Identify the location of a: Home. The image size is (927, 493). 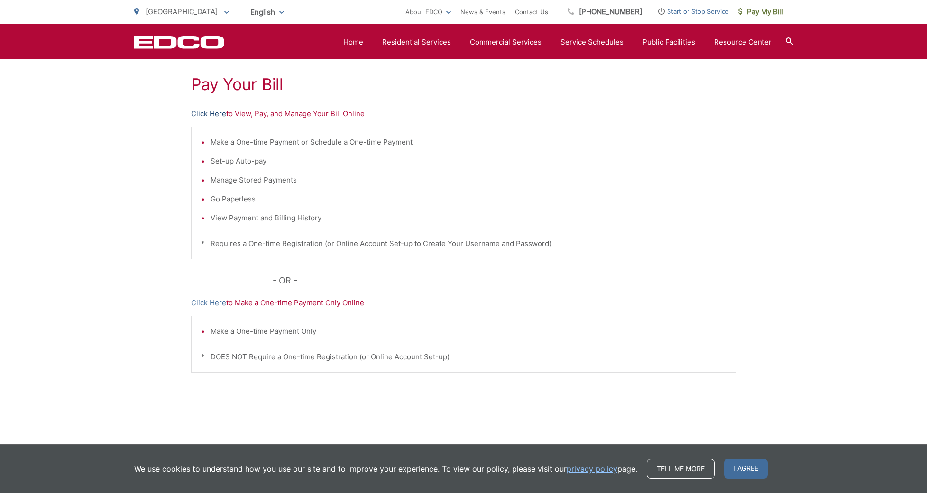
(353, 42).